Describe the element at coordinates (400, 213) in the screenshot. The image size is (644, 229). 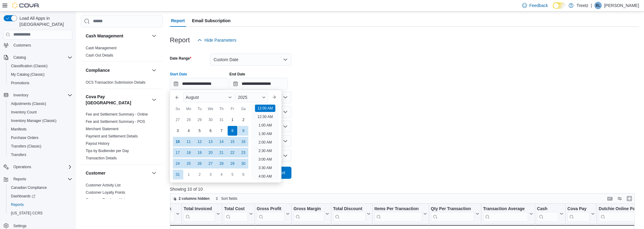
I see `button: Items Per Transaction` at that location.